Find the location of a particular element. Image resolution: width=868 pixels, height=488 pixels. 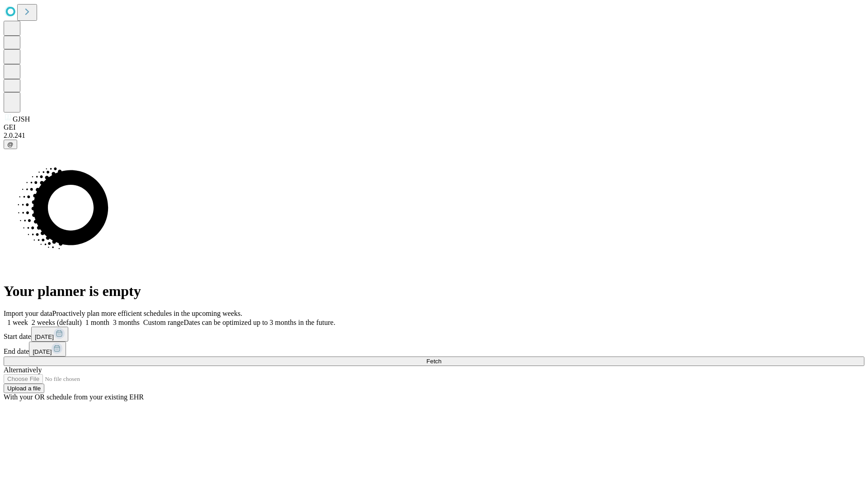

span: 1 week is located at coordinates (18, 322).